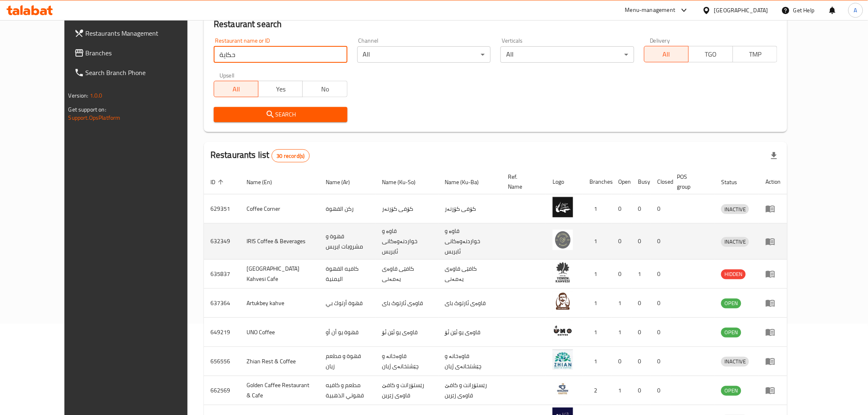 The width and height of the screenshot is (868, 415). I want to click on td: كافيه القهوة اليمنية, so click(347, 274).